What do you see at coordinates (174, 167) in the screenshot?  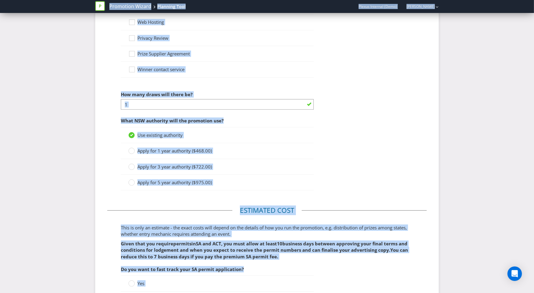 I see `span: Apply for 3 year authority ($722.00)` at bounding box center [174, 167].